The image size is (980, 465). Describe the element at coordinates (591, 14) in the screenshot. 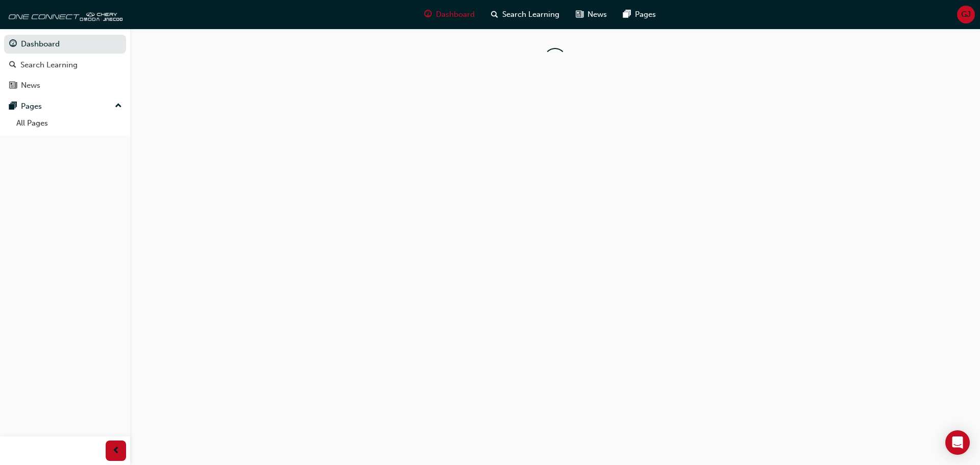

I see `a: news-iconNews` at that location.